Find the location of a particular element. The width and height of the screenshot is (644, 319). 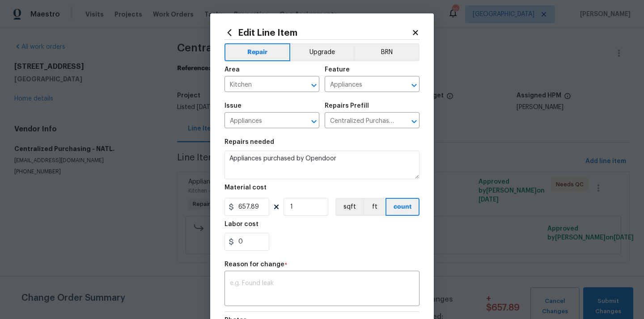

h5: Issue is located at coordinates (233, 106).